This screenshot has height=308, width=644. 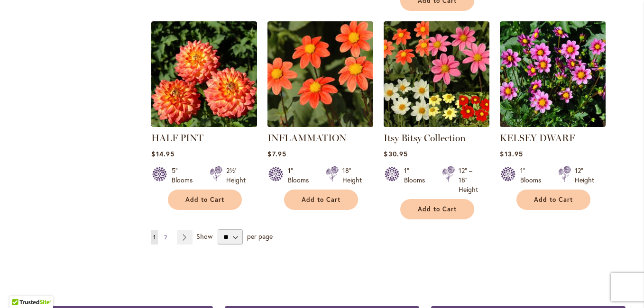 What do you see at coordinates (584, 176) in the screenshot?
I see `div: 12" Height` at bounding box center [584, 176].